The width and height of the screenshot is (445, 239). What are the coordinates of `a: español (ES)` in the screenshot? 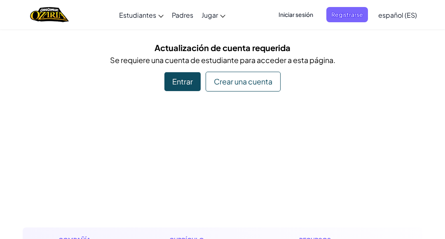 It's located at (397, 15).